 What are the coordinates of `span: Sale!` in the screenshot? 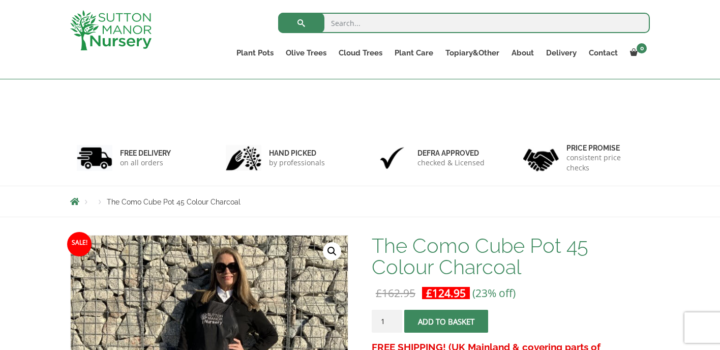 It's located at (79, 244).